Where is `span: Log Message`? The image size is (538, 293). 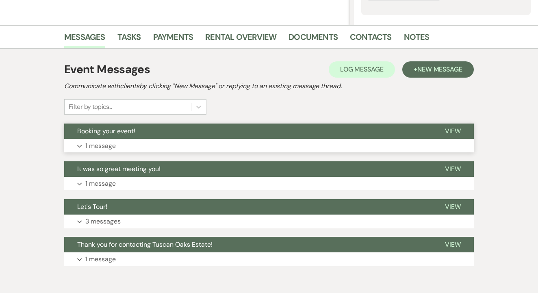 span: Log Message is located at coordinates (361, 69).